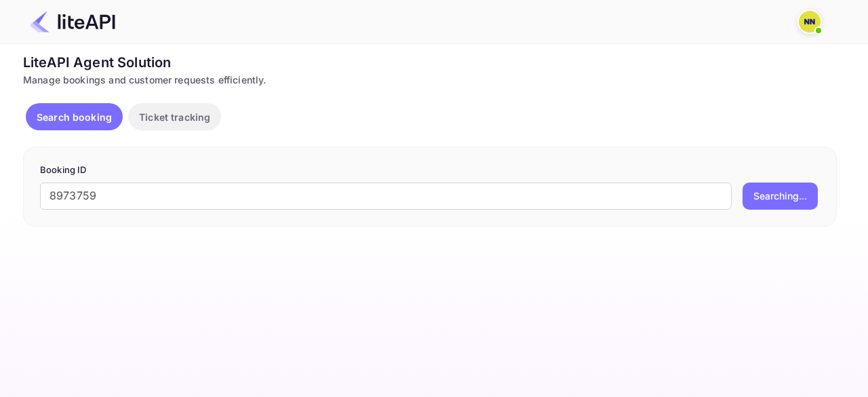 This screenshot has height=397, width=868. I want to click on button: Searching..., so click(780, 196).